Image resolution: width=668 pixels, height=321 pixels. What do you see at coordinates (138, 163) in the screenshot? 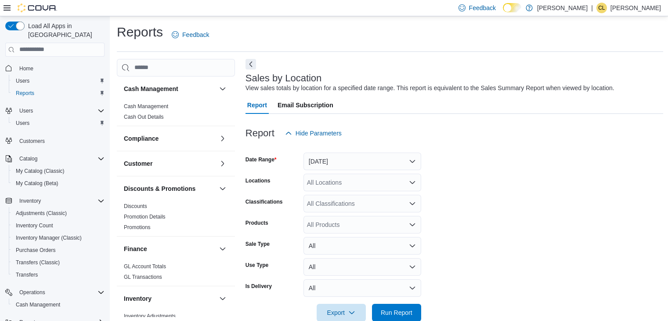
I see `h3: Customer` at bounding box center [138, 163].